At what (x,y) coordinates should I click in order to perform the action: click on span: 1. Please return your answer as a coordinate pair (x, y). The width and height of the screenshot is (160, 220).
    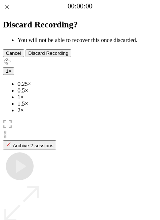
    Looking at the image, I should click on (7, 71).